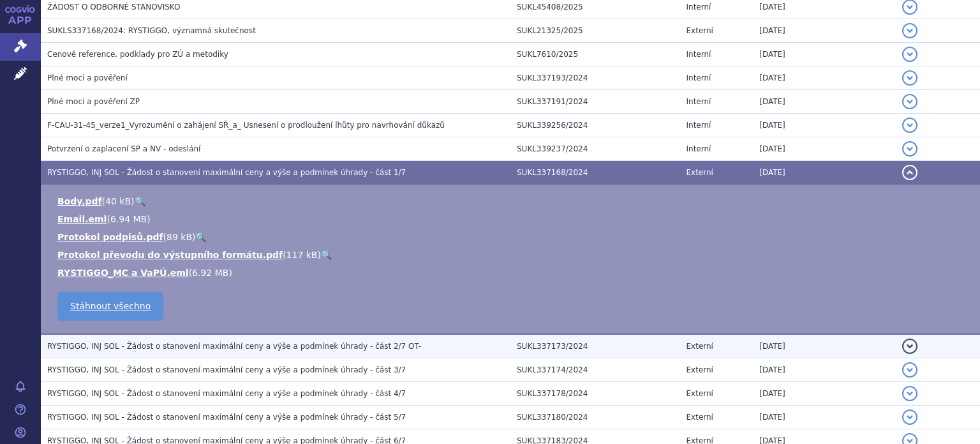 Image resolution: width=980 pixels, height=444 pixels. I want to click on td: SUKL339256/2024, so click(595, 125).